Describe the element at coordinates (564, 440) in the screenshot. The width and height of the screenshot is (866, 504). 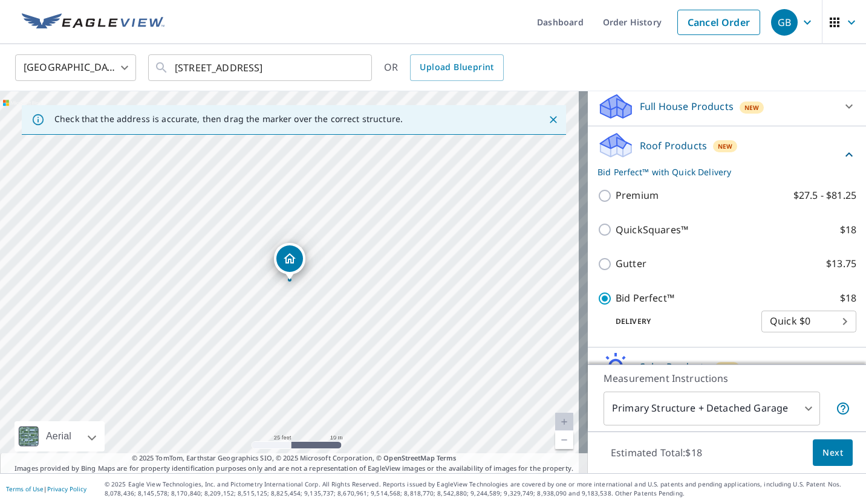
I see `a: Current Level 20, Zoom Out` at that location.